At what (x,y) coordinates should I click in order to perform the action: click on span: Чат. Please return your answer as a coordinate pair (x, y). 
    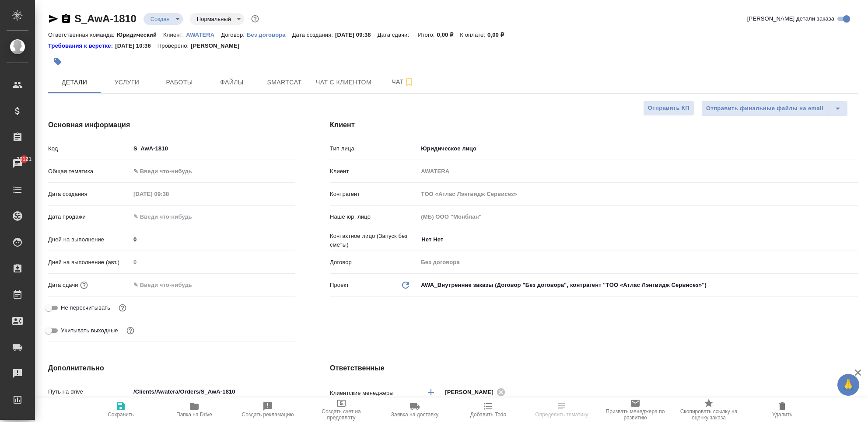
    Looking at the image, I should click on (403, 82).